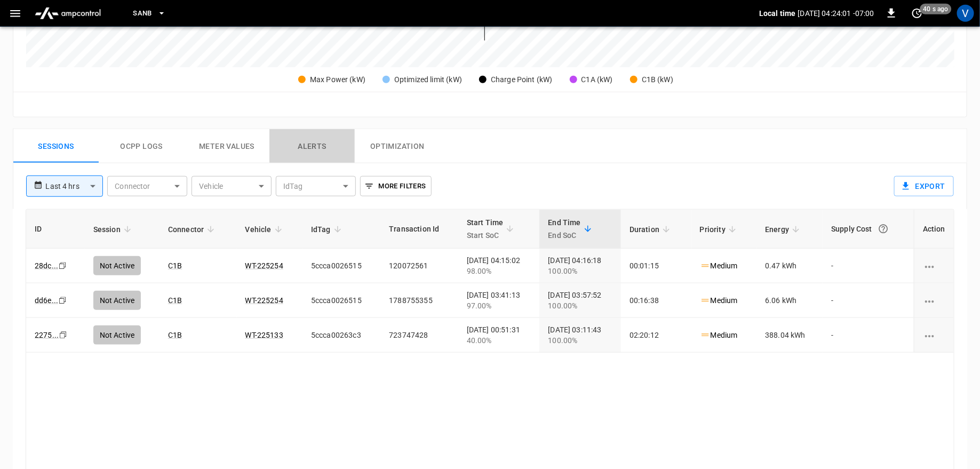 The height and width of the screenshot is (469, 980). I want to click on button: Sessions, so click(56, 146).